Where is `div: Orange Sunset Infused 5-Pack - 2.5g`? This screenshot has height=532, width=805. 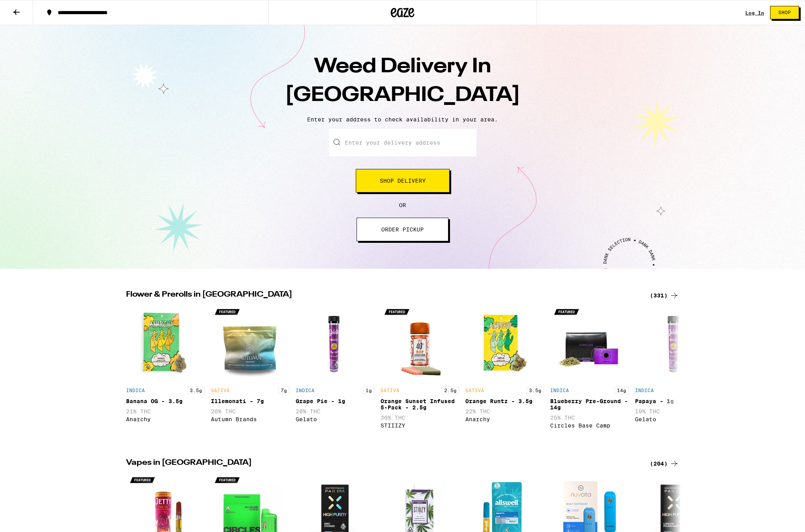 div: Orange Sunset Infused 5-Pack - 2.5g is located at coordinates (420, 404).